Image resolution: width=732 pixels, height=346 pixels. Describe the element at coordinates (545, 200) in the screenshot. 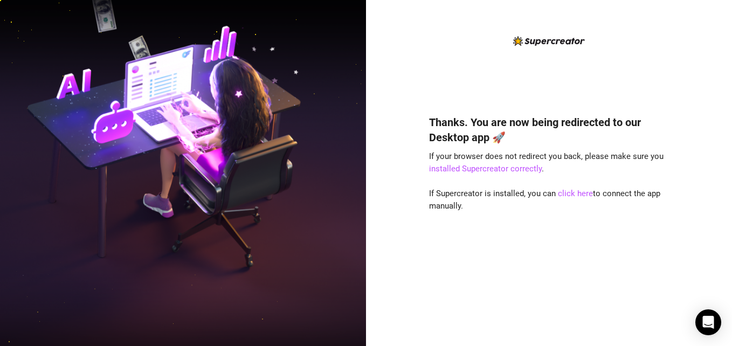

I see `span: If Supercreator is installed, you can to connect the app manually.` at that location.